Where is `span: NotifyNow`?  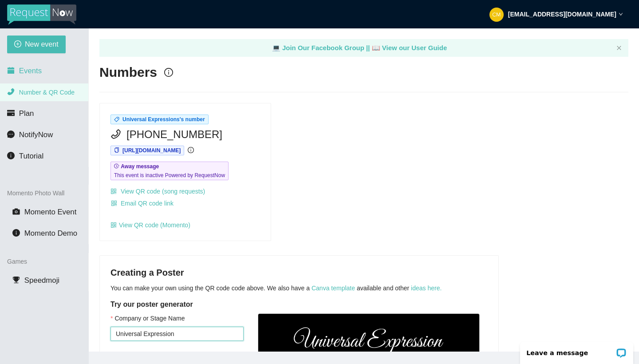
span: NotifyNow is located at coordinates (36, 134).